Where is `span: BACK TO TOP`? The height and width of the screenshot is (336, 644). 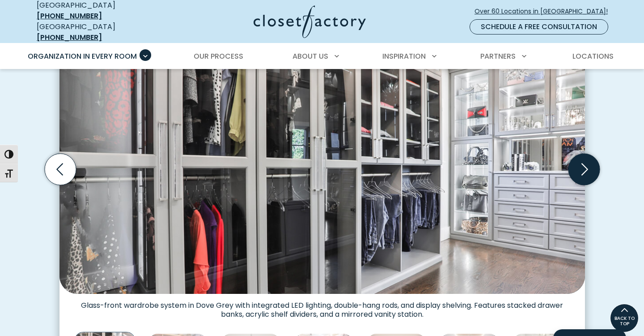 span: BACK TO TOP is located at coordinates (624, 321).